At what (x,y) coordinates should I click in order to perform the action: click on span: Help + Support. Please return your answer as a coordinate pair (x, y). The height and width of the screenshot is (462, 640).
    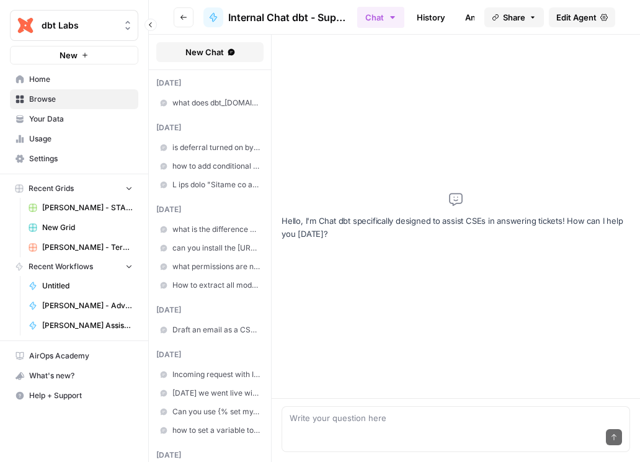
    Looking at the image, I should click on (81, 396).